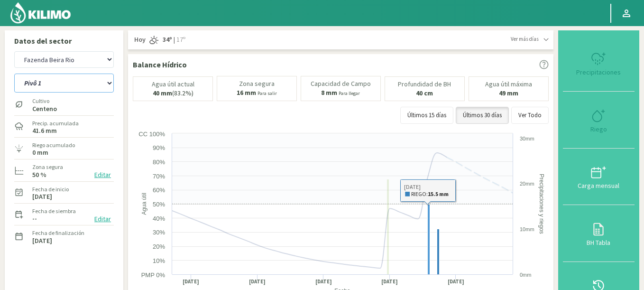 The height and width of the screenshot is (290, 644). What do you see at coordinates (427, 115) in the screenshot?
I see `button: Últimos 15 días` at bounding box center [427, 115].